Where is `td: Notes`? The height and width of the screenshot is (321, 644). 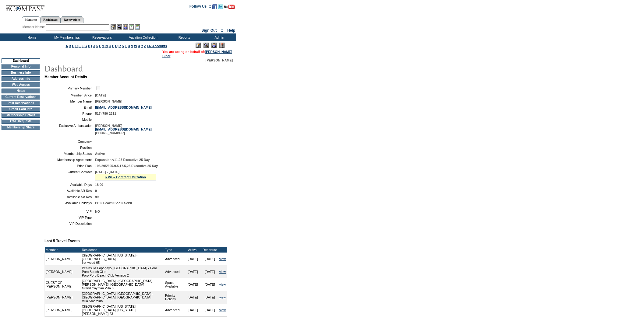
td: Notes is located at coordinates (21, 91).